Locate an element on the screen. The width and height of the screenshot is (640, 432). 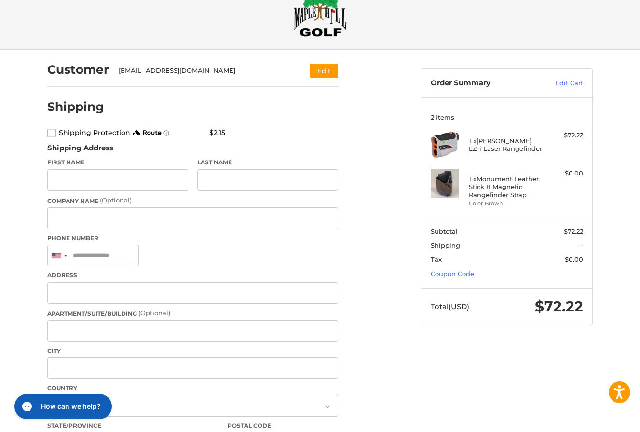
div: United States: +1 is located at coordinates (59, 256).